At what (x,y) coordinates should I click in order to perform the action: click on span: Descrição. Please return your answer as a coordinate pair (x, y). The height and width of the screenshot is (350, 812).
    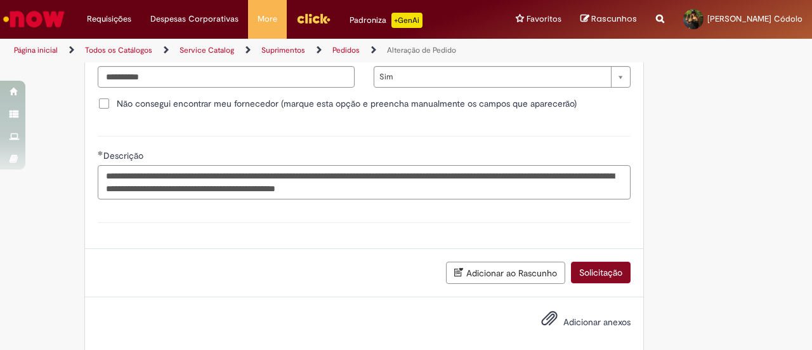
    Looking at the image, I should click on (124, 155).